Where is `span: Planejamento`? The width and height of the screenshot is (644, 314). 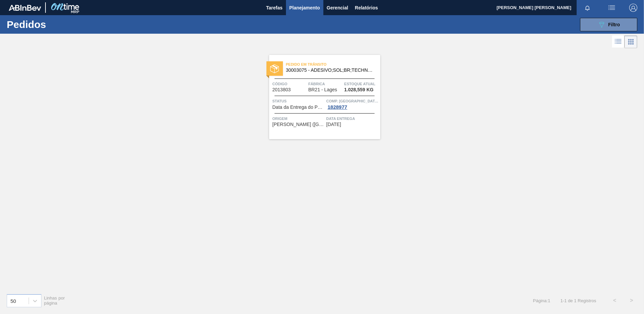 span: Planejamento is located at coordinates (305, 7).